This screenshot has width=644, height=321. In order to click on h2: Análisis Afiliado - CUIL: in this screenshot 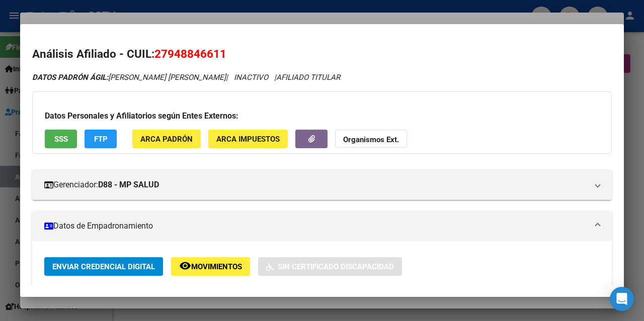, I will do `click(322, 55)`.